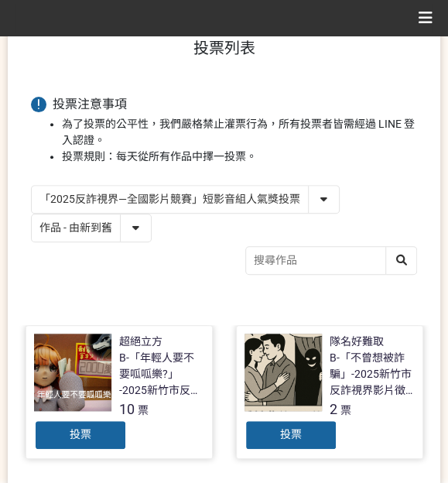  I want to click on div: B-「年輕人要不要呱呱樂?」 -2025新竹市反詐視界影片徵件, so click(162, 373).